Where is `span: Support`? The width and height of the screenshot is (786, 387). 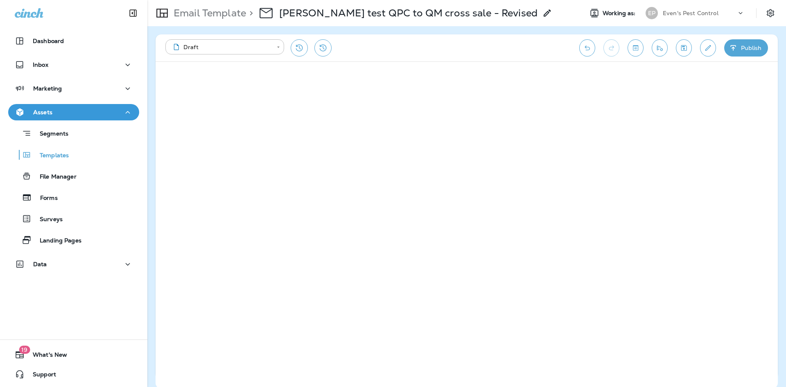
span: Support is located at coordinates (40, 376).